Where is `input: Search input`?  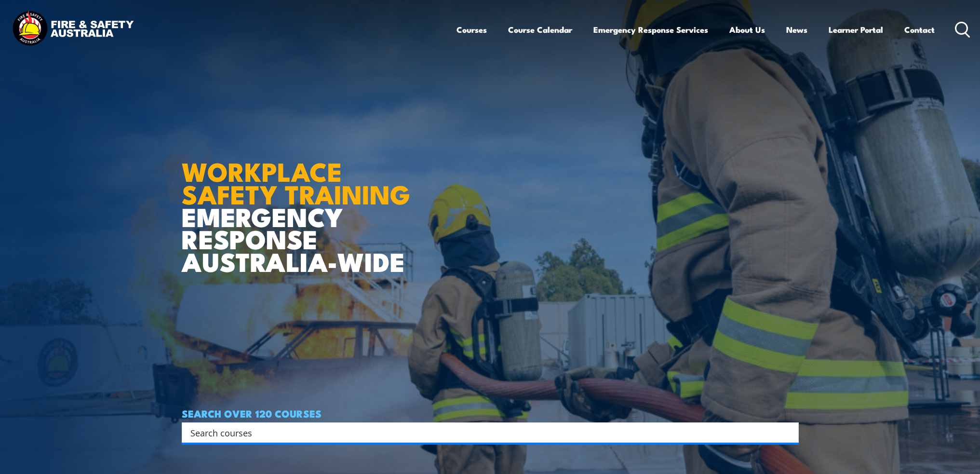
input: Search input is located at coordinates (484, 432).